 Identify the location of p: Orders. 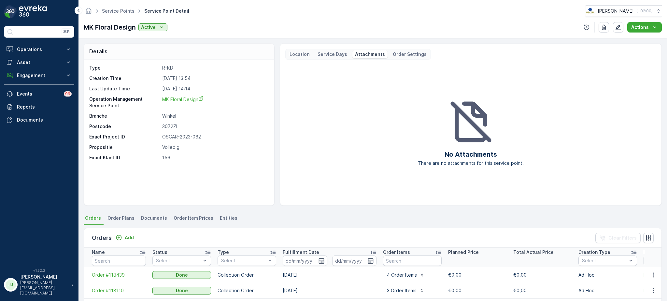
(102, 238).